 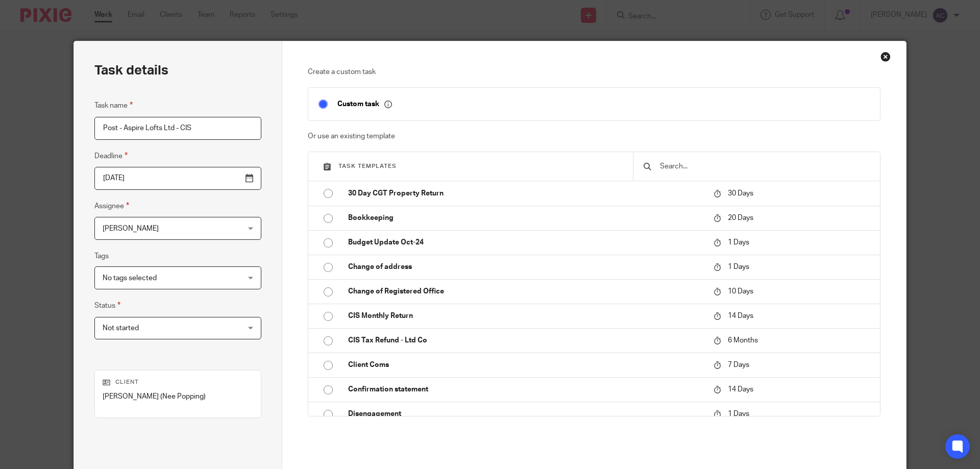 What do you see at coordinates (594, 72) in the screenshot?
I see `p: Create a custom task` at bounding box center [594, 72].